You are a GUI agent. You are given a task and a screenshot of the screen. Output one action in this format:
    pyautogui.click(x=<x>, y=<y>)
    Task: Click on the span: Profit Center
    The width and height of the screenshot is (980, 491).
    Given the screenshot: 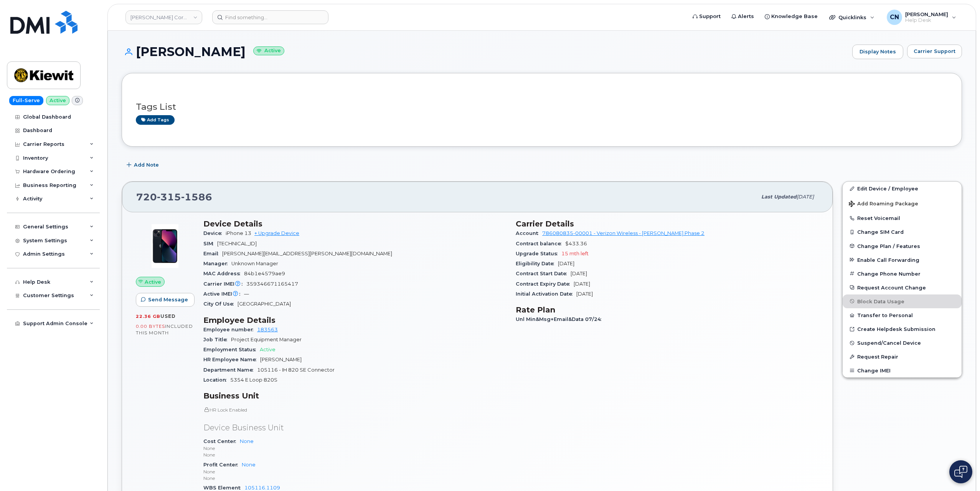 What is the action you would take?
    pyautogui.click(x=223, y=465)
    